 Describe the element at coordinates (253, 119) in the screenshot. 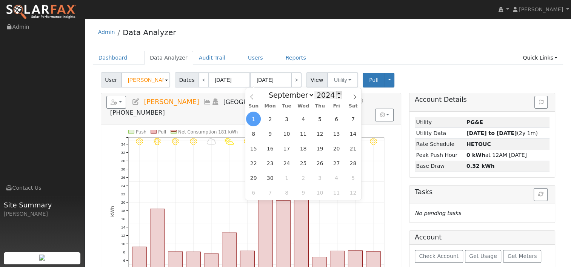

I see `span: September 1, 2024` at that location.